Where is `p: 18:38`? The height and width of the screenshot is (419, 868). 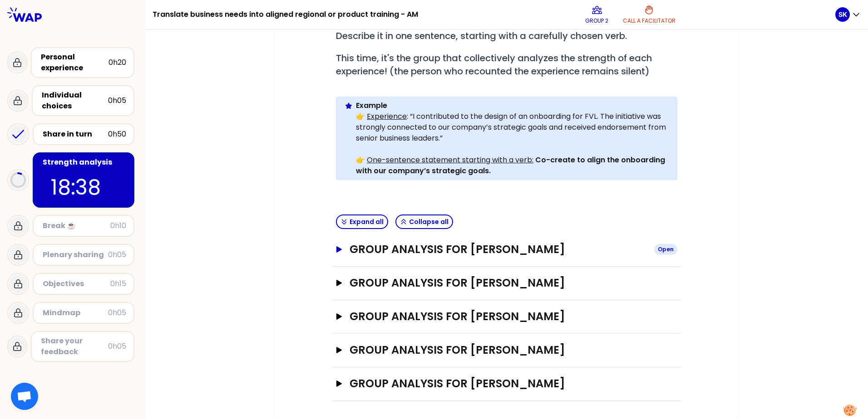
p: 18:38 is located at coordinates (83, 187).